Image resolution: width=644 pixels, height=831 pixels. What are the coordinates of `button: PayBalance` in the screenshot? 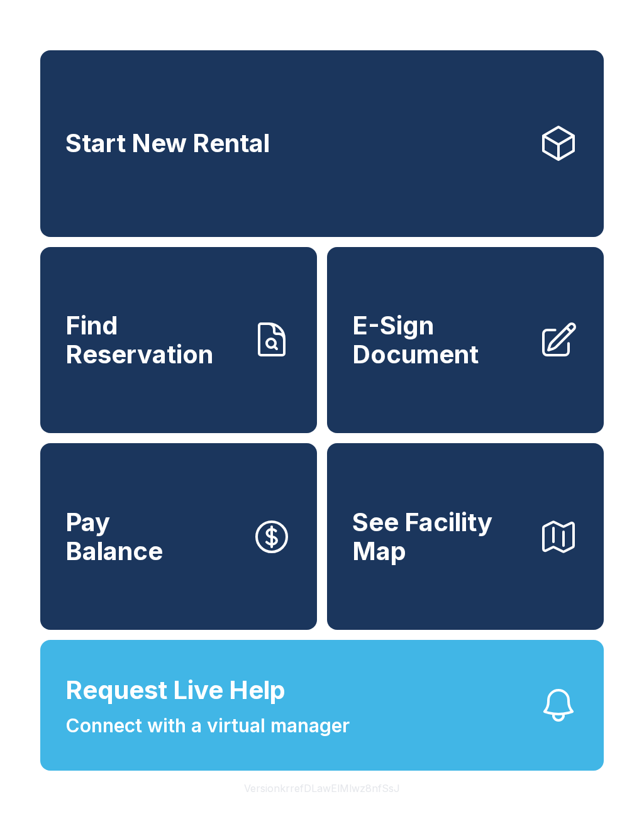 It's located at (179, 537).